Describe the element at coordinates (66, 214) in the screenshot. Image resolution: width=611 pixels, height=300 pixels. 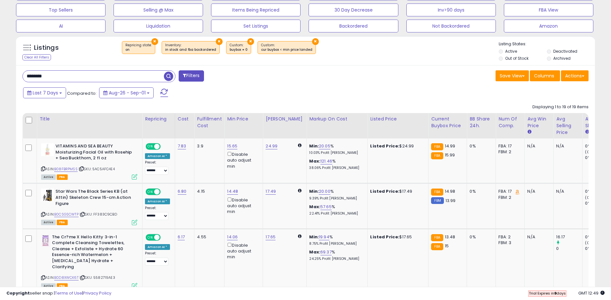
I see `a: B0CSGSCWTP` at that location.